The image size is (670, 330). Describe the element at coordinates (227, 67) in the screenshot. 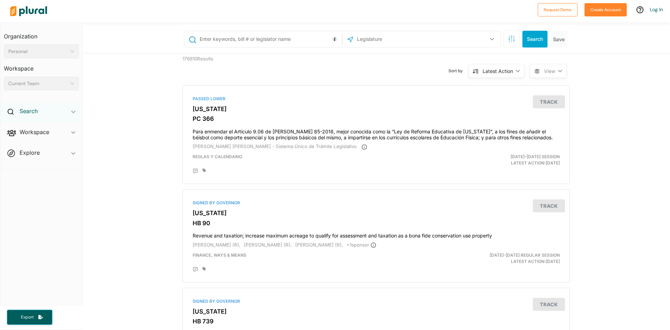

I see `div: 176810 Results` at that location.